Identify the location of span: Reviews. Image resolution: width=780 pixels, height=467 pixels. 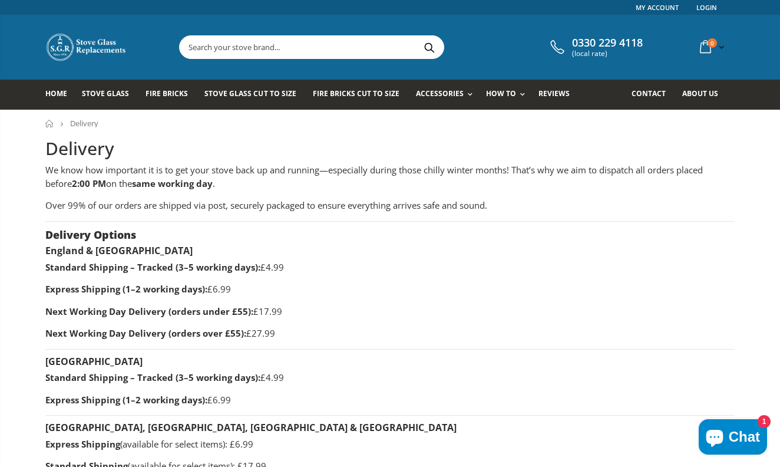
(554, 93).